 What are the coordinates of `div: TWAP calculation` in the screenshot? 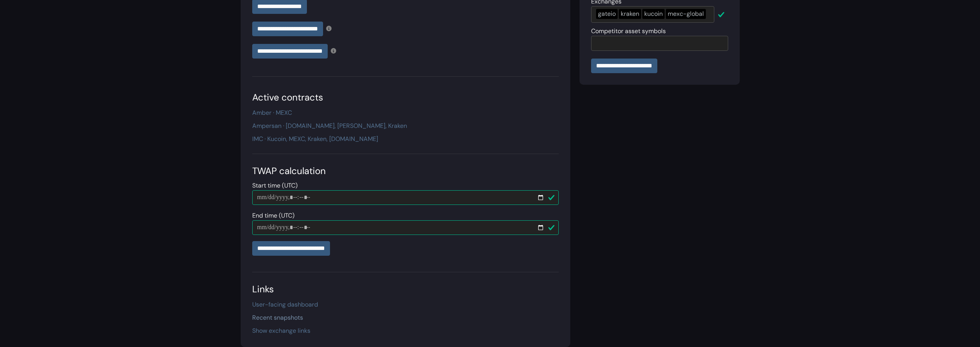 It's located at (405, 171).